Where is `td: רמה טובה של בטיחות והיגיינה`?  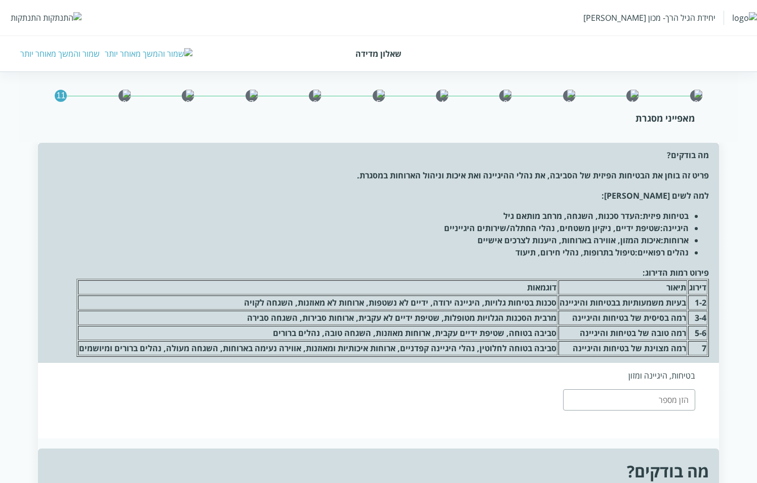 td: רמה טובה של בטיחות והיגיינה is located at coordinates (623, 333).